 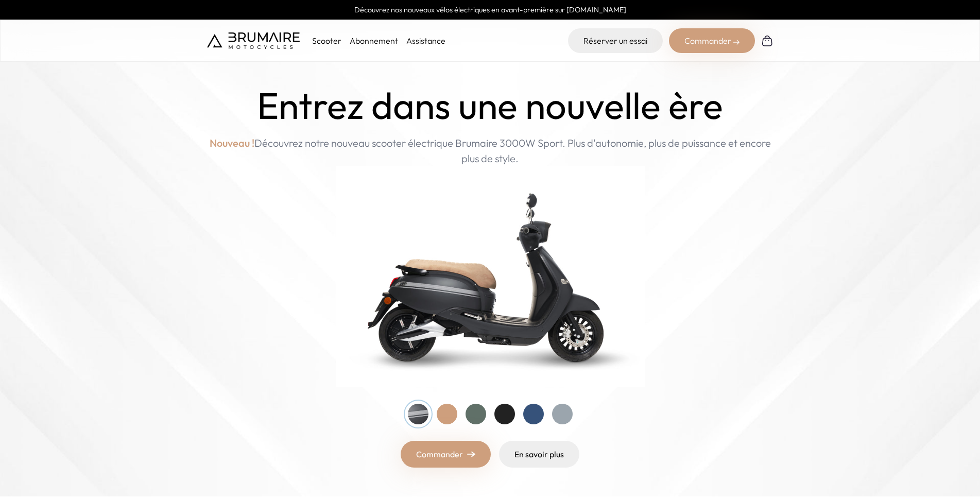 I want to click on span: Nouveau !, so click(x=232, y=143).